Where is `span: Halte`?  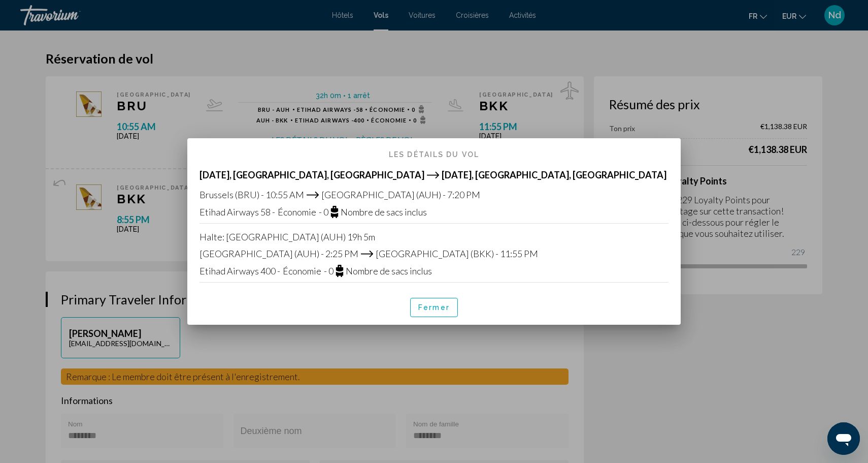 span: Halte is located at coordinates (211, 237).